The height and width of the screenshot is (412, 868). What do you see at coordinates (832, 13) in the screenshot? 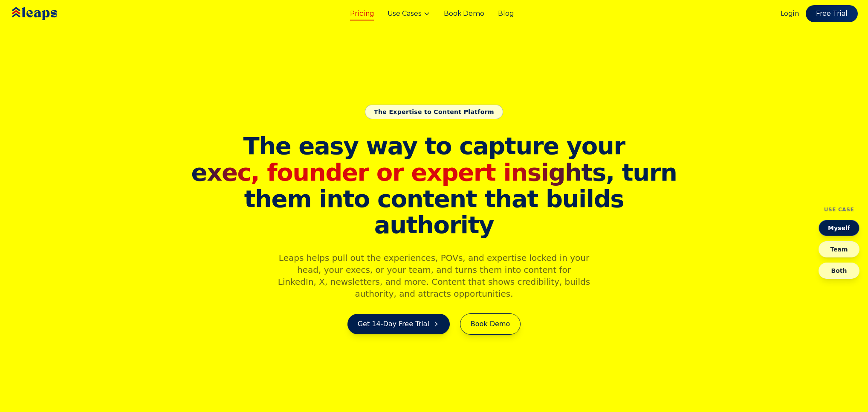
I see `a: Free Trial` at bounding box center [832, 13].